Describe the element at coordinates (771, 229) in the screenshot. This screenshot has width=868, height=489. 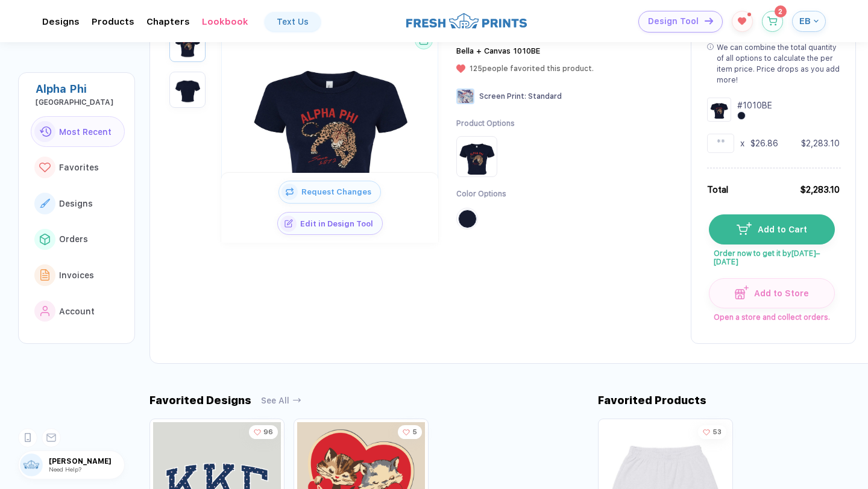
I see `button: iconAdd to Cart` at that location.